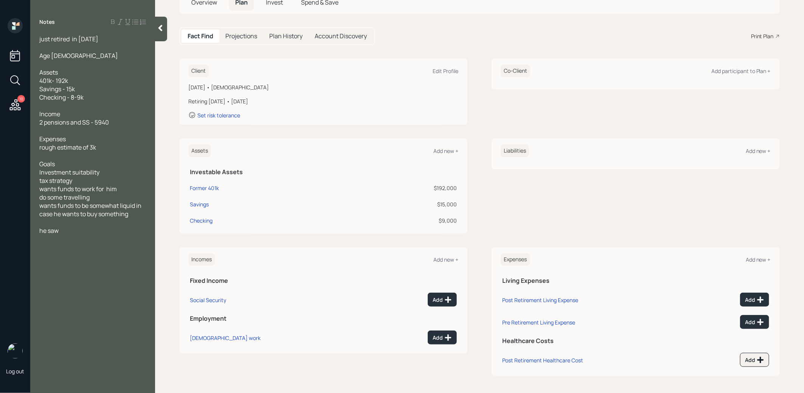 Image resolution: width=804 pixels, height=393 pixels. What do you see at coordinates (68, 143) in the screenshot?
I see `span: Expenses rough estimate of 3k` at bounding box center [68, 143].